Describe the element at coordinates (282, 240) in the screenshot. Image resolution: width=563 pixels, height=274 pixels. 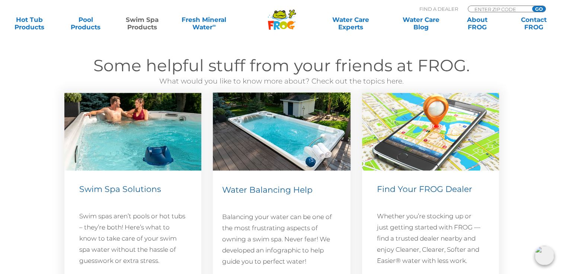
I see `p: Balancing your water can be one of the most frustrating aspects of owning a swim spa. Never fear!...` at that location.